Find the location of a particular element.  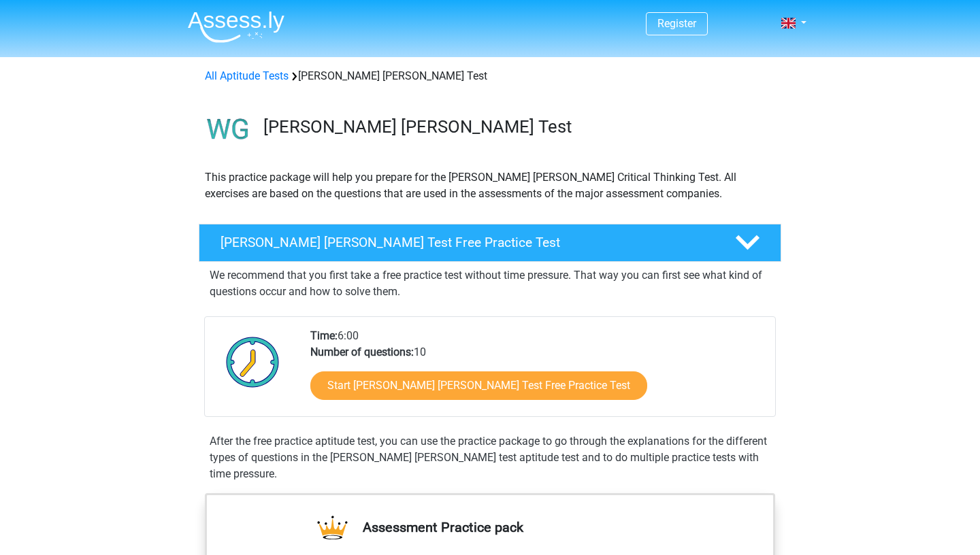

b: Number of questions: is located at coordinates (363, 351).